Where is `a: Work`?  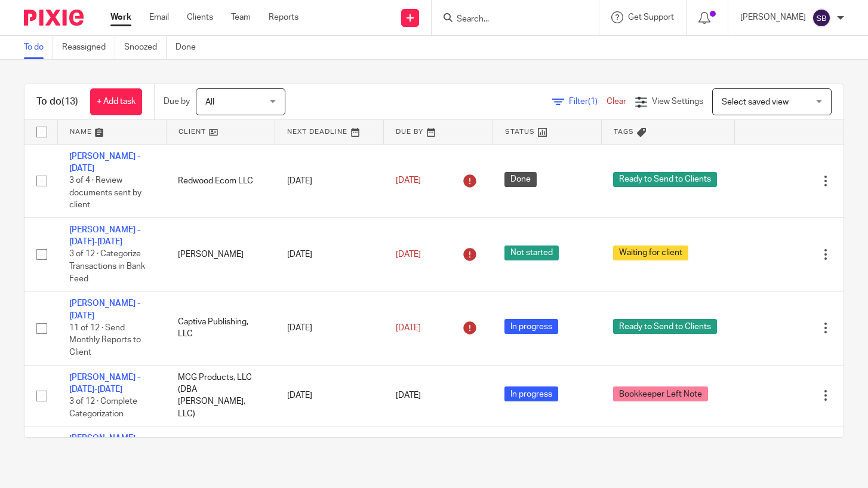 a: Work is located at coordinates (121, 17).